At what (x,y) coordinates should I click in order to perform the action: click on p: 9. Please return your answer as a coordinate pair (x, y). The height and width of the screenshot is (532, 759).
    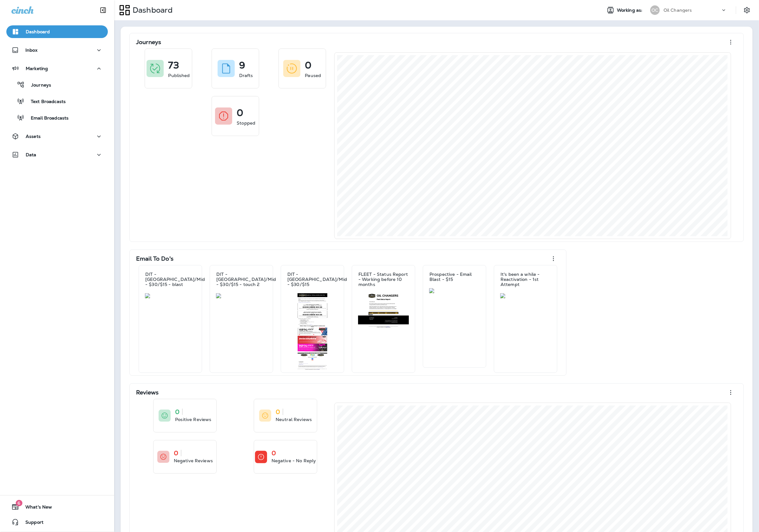
    Looking at the image, I should click on (241, 65).